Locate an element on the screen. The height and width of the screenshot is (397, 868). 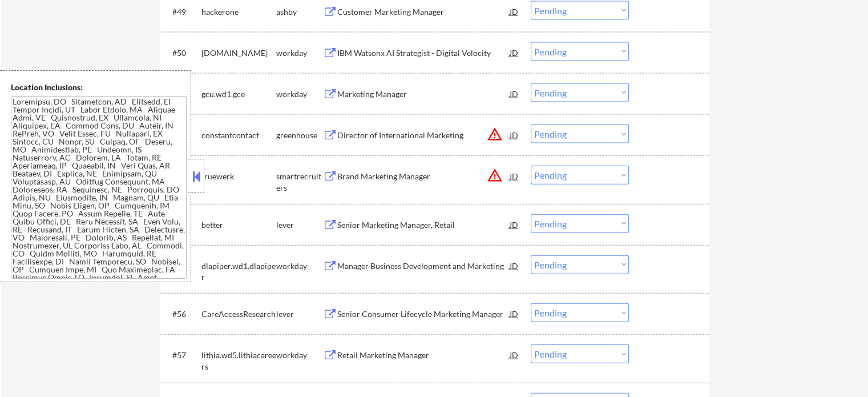
div: lithia.wd5.lithiacareers is located at coordinates (239, 360).